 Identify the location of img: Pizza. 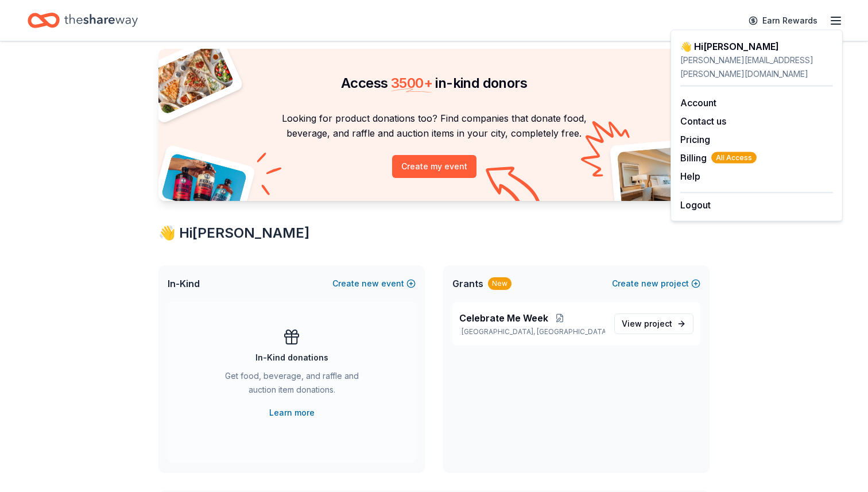
(191, 79).